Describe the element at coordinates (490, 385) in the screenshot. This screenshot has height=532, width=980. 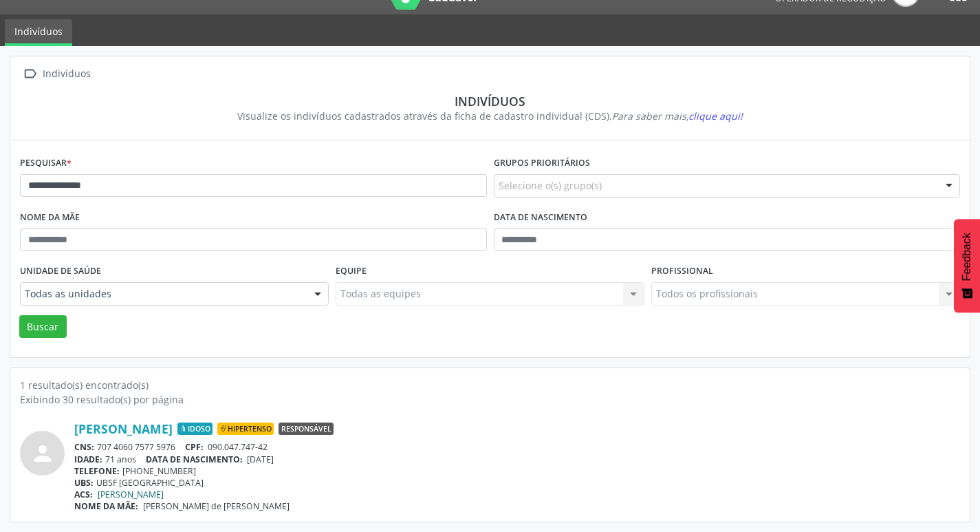
I see `div: 1 resultado(s) encontrado(s)` at that location.